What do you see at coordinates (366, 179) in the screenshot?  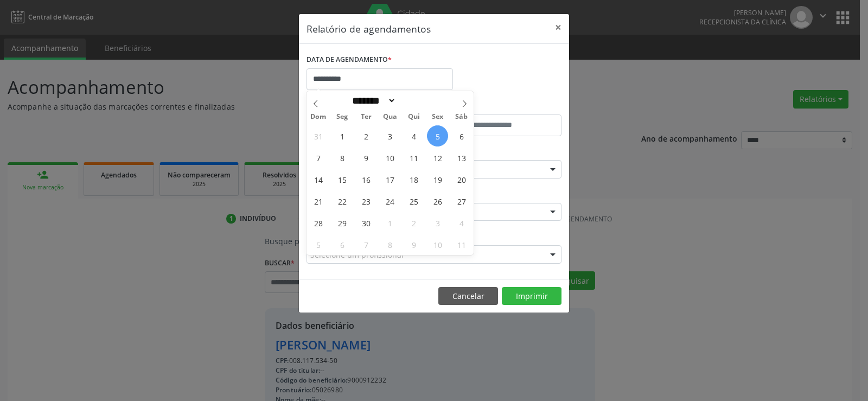 I see `span: Setembro 16, 2025` at bounding box center [366, 179].